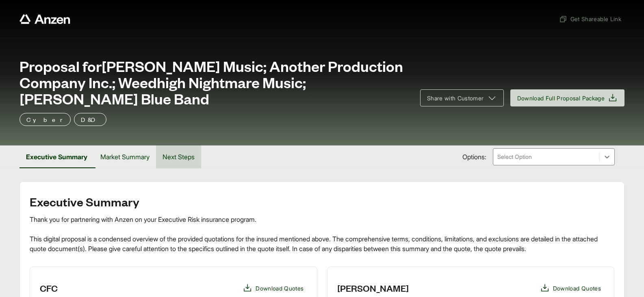 The height and width of the screenshot is (297, 644). I want to click on p: D&O, so click(90, 119).